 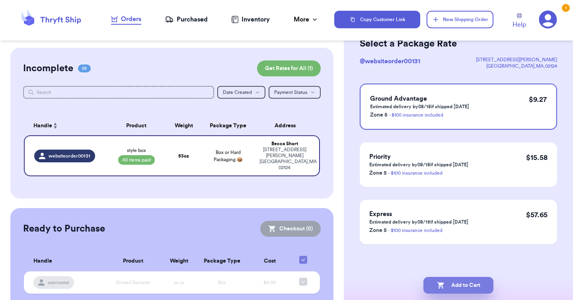 I want to click on div: Inventory, so click(x=250, y=20).